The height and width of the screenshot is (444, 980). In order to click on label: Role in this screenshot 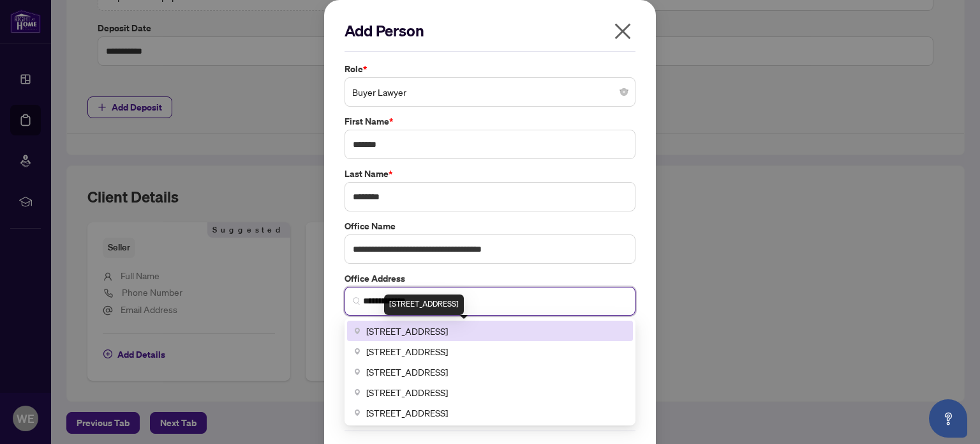, I will do `click(490, 69)`.